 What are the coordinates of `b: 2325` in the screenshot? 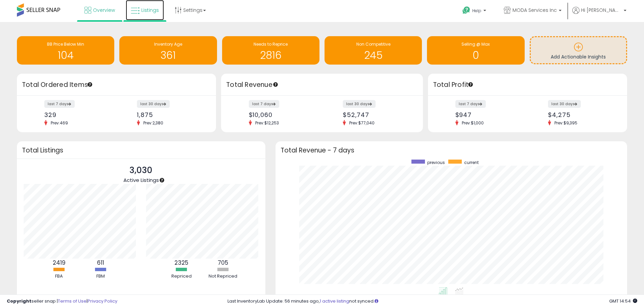 It's located at (181, 262).